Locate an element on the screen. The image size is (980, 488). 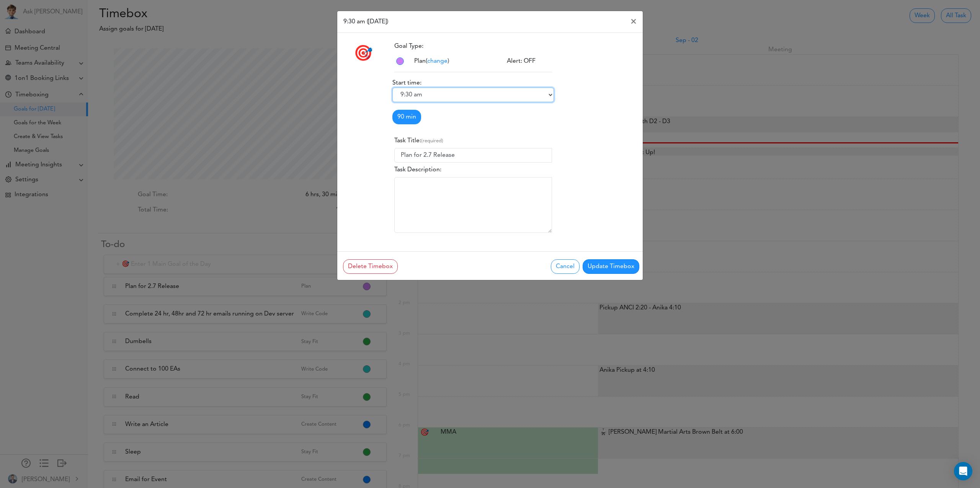
button: Update Timebox is located at coordinates (611, 267).